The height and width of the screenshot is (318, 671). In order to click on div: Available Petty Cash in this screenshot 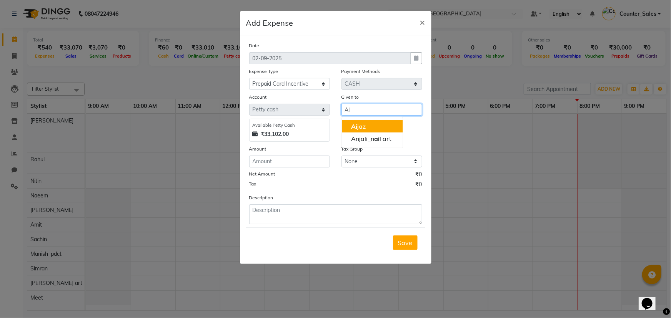, I will do `click(290, 125)`.